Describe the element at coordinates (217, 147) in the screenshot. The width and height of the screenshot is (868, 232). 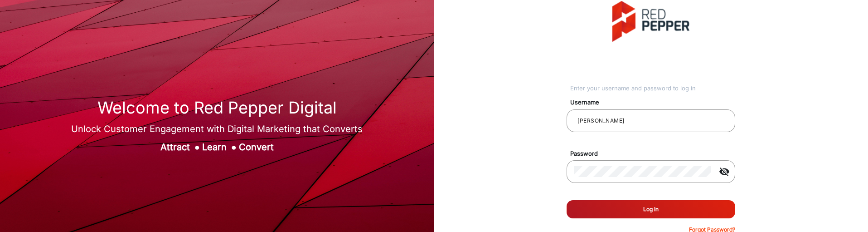
I see `div: Attract Learn Convert` at that location.